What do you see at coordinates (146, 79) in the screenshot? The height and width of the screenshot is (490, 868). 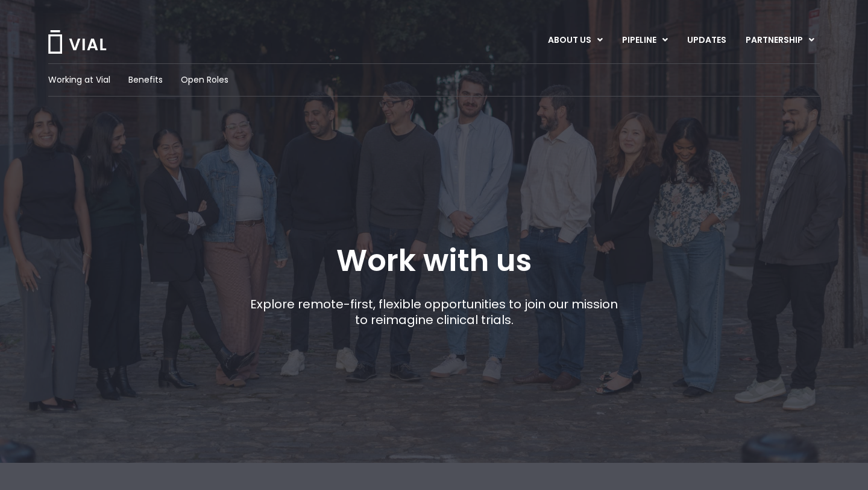 I see `a: Benefits` at bounding box center [146, 79].